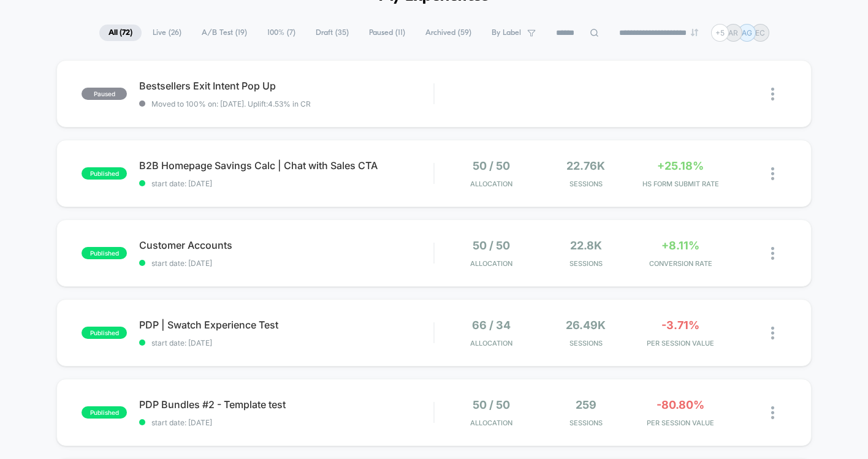  What do you see at coordinates (332, 33) in the screenshot?
I see `span: Draft ( 35 )` at bounding box center [332, 33].